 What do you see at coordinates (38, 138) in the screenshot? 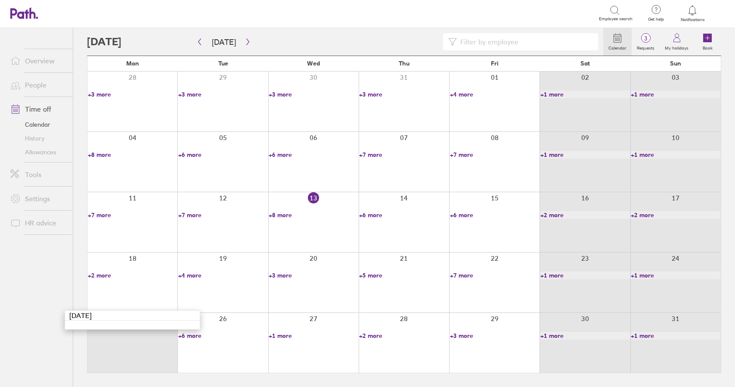
I see `a: History` at bounding box center [38, 138].